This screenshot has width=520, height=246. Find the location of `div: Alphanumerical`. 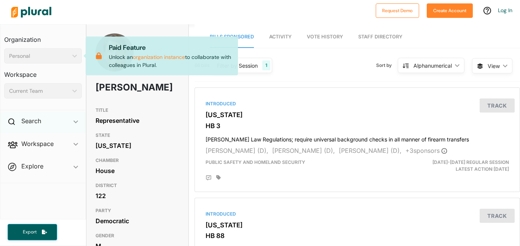

div: Alphanumerical is located at coordinates (432, 65).